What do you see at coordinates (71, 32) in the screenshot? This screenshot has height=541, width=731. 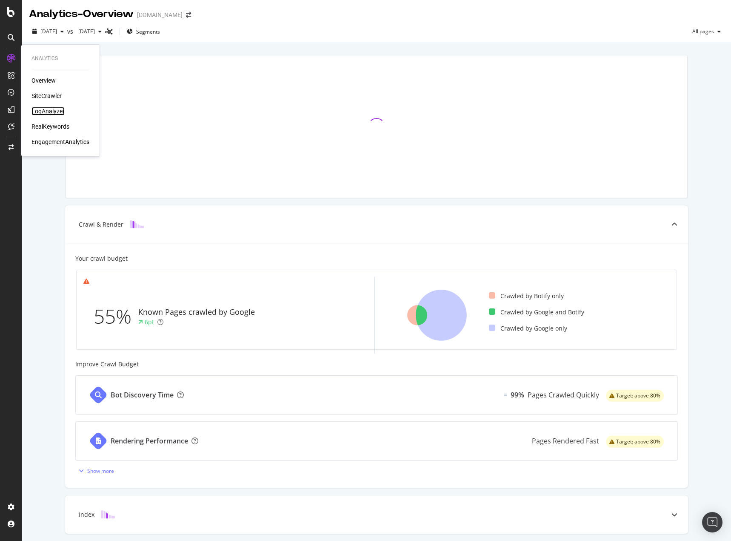 I see `span: vs` at bounding box center [71, 32].